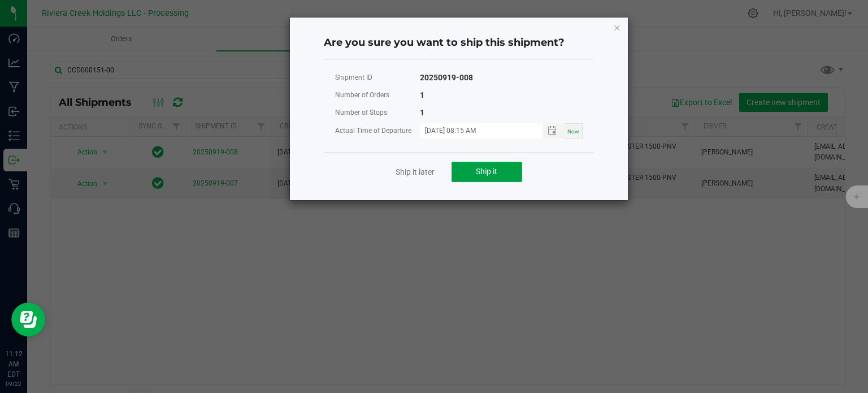  What do you see at coordinates (573, 131) in the screenshot?
I see `span: Now` at bounding box center [573, 131].